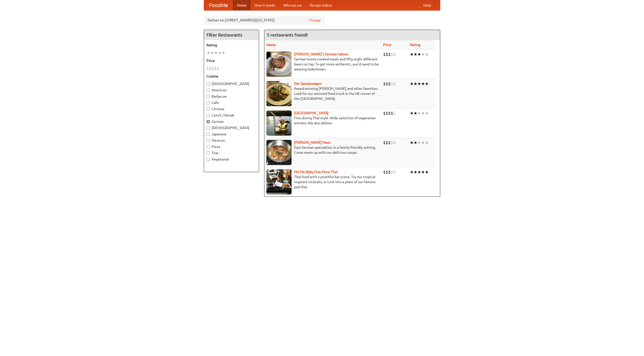 The image size is (644, 356). What do you see at coordinates (231, 122) in the screenshot?
I see `label: German` at bounding box center [231, 122].